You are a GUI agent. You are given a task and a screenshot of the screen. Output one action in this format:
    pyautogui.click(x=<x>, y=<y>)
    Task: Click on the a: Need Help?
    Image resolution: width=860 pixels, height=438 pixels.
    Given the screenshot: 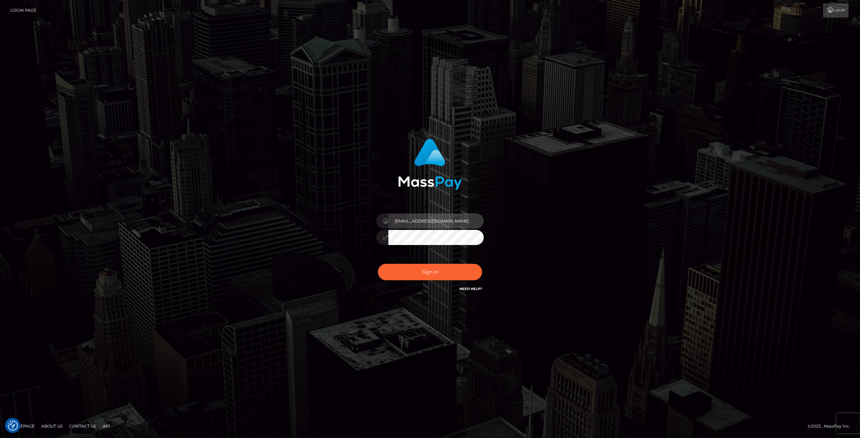 What is the action you would take?
    pyautogui.click(x=471, y=289)
    